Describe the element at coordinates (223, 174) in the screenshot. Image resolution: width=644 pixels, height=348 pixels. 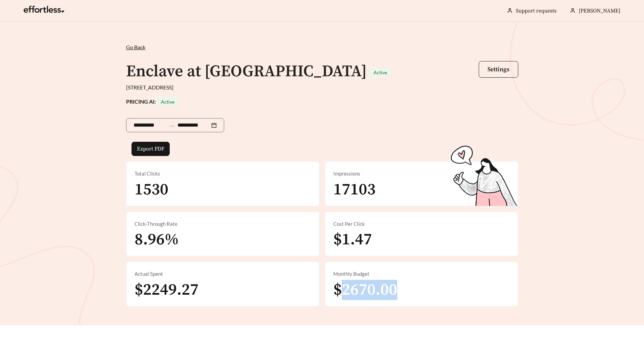
I see `div: Total Clicks` at that location.